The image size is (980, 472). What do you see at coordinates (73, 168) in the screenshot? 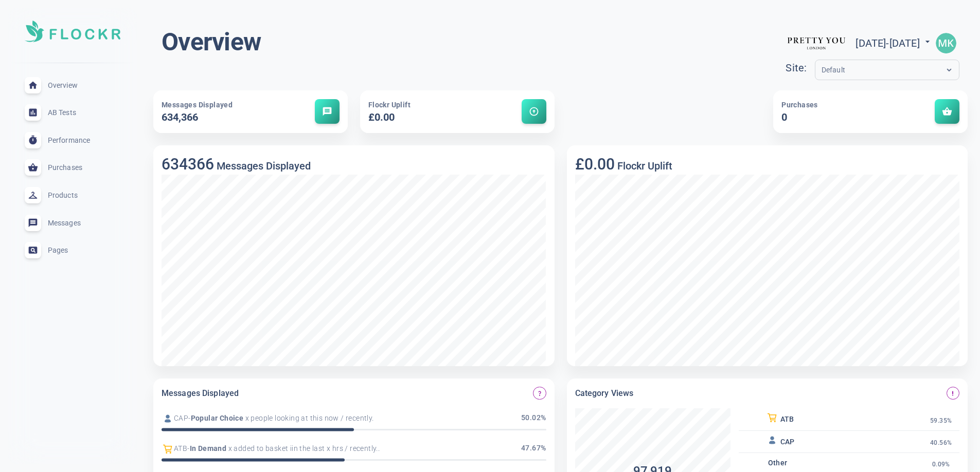
I see `a: Purchases` at bounding box center [73, 168].